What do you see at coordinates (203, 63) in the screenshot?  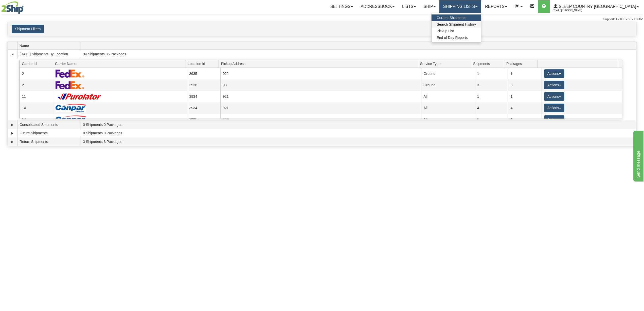 I see `span: Location Id` at bounding box center [203, 63].